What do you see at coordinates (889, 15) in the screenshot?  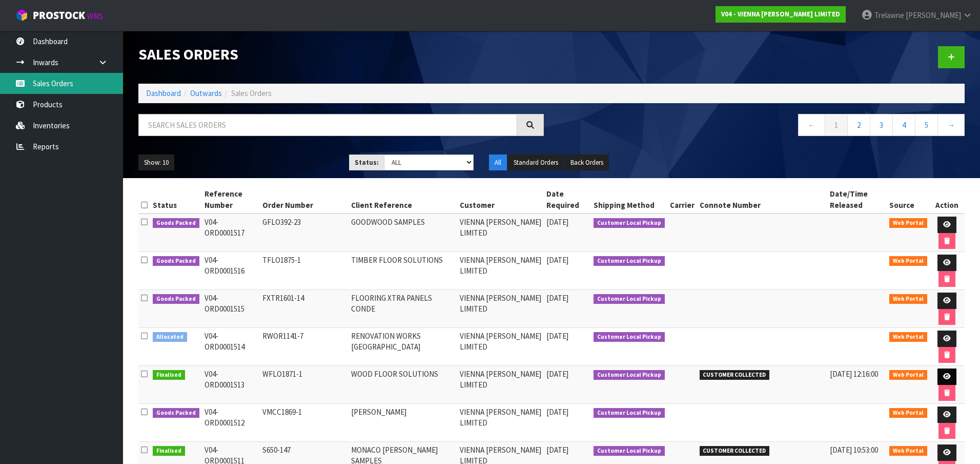 I see `span: Trelawne` at bounding box center [889, 15].